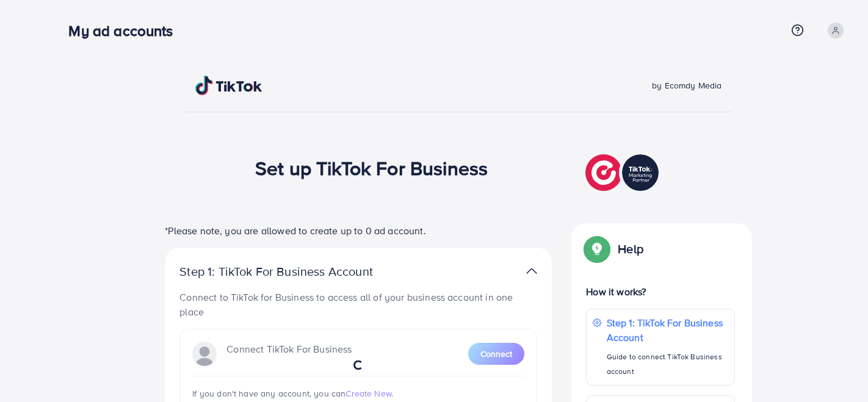 This screenshot has width=868, height=402. I want to click on h1: Set up TikTok For Business, so click(371, 168).